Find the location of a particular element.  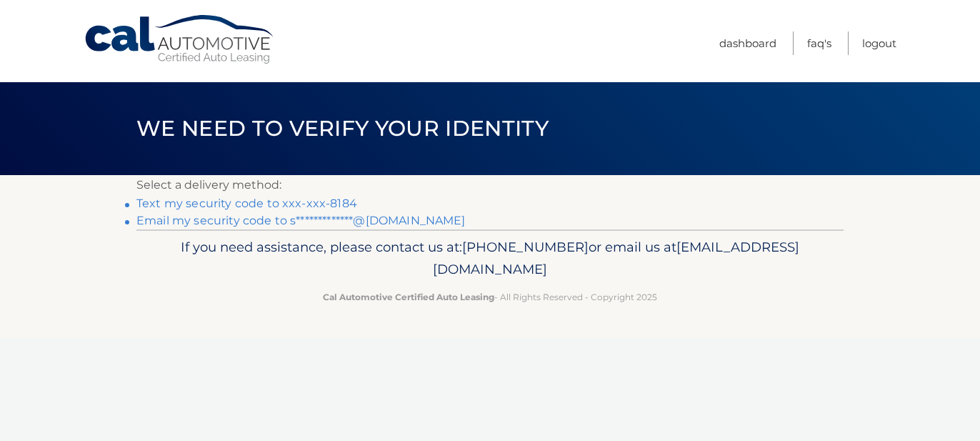

p: - All Rights Reserved - Copyright 2025 is located at coordinates (490, 297).